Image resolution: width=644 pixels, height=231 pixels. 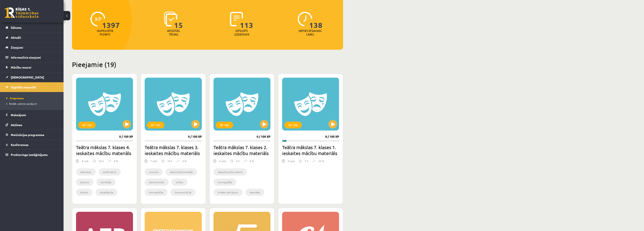 What do you see at coordinates (86, 172) in the screenshot?
I see `li: aizkulises` at bounding box center [86, 172].